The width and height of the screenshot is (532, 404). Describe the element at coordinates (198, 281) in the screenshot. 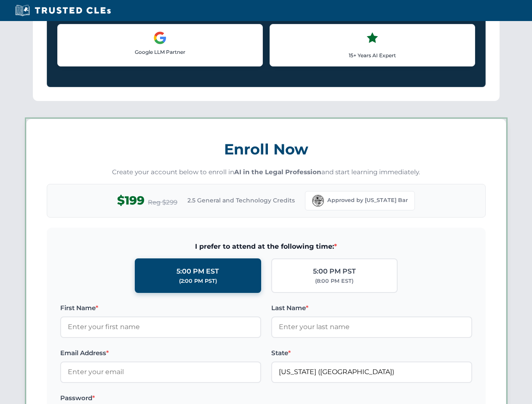

I see `div: (2:00 PM PST)` at that location.